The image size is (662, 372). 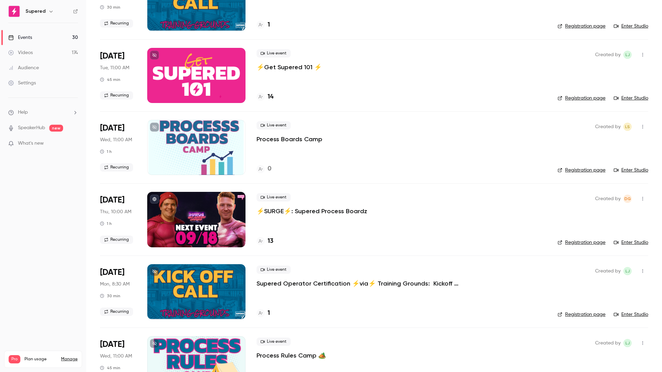 I want to click on div: Events, so click(x=20, y=38).